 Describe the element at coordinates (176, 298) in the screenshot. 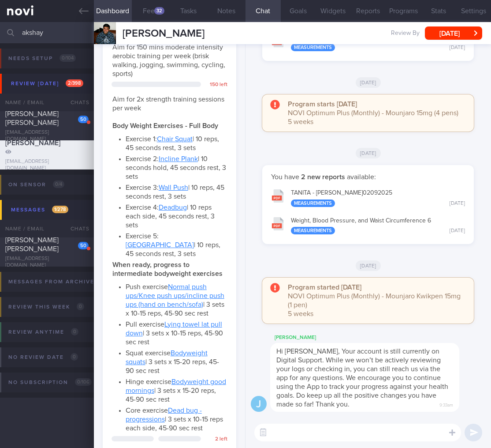

I see `li: Push exercise | 3 sets x 10-15 reps, 45-90 sec rest` at that location.